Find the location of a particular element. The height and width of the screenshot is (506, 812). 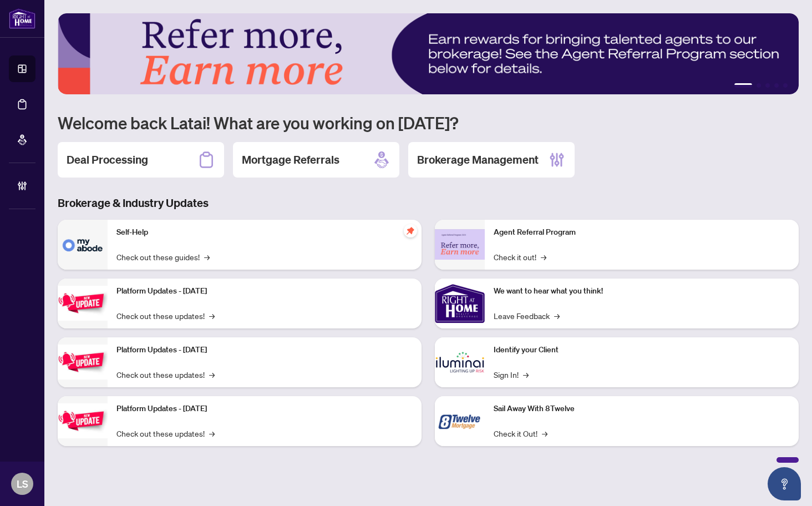

button: 3 is located at coordinates (768, 85).